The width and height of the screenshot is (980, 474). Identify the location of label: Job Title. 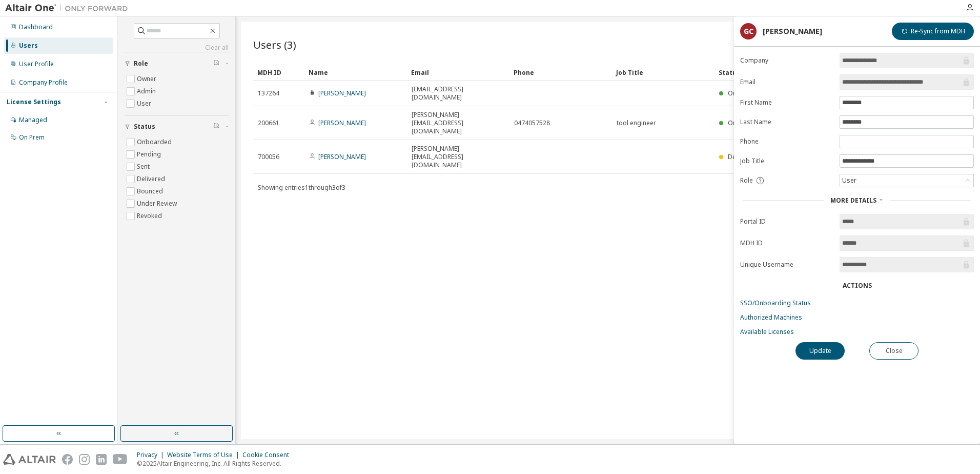
(786, 161).